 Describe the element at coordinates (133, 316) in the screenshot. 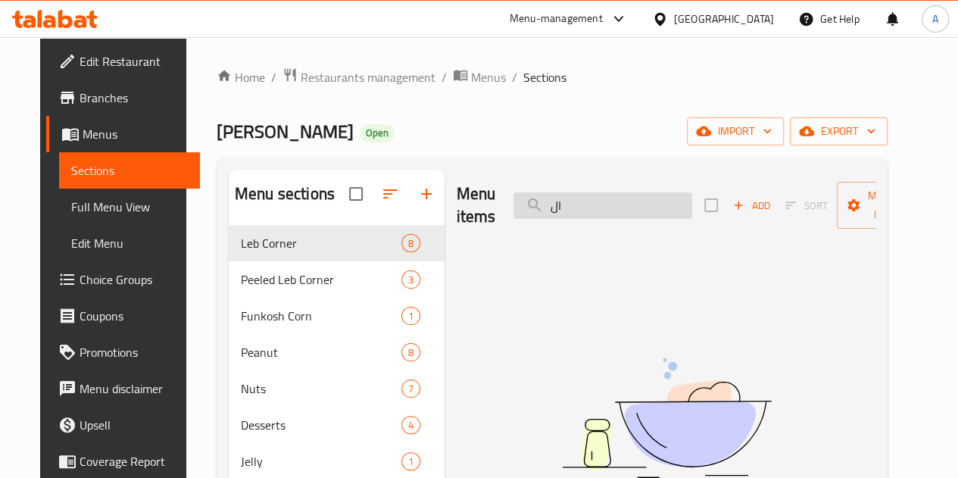

I see `span: Coupons` at that location.